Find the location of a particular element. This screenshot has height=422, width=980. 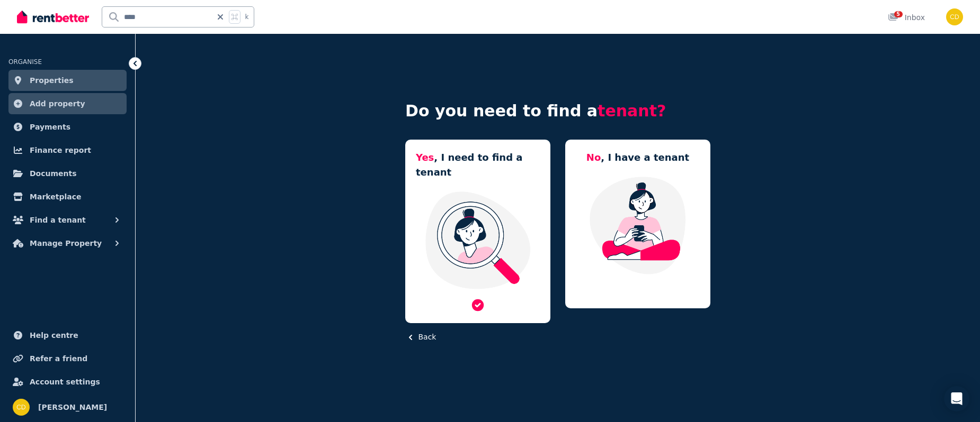

a: Finance report is located at coordinates (67, 150).